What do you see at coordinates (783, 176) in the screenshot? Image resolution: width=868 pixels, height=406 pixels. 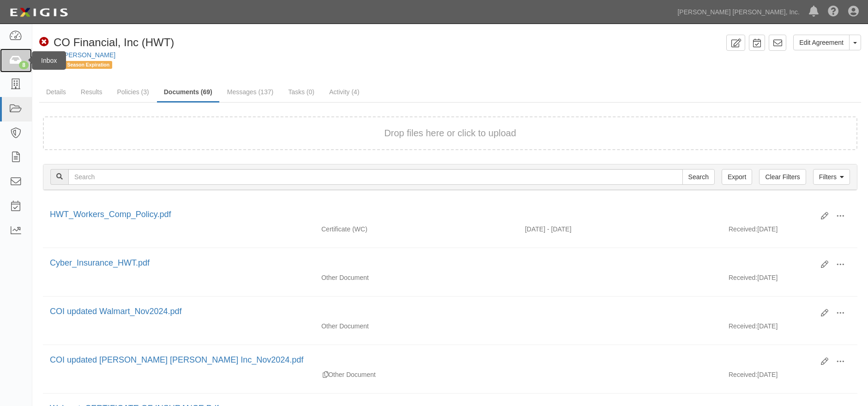 I see `a: Clear Filters` at bounding box center [783, 176].